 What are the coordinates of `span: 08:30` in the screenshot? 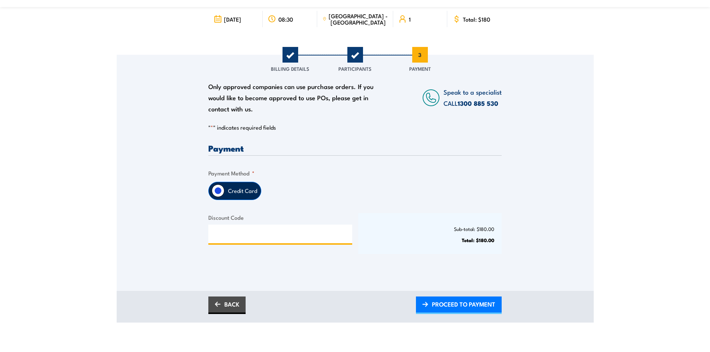 It's located at (285, 19).